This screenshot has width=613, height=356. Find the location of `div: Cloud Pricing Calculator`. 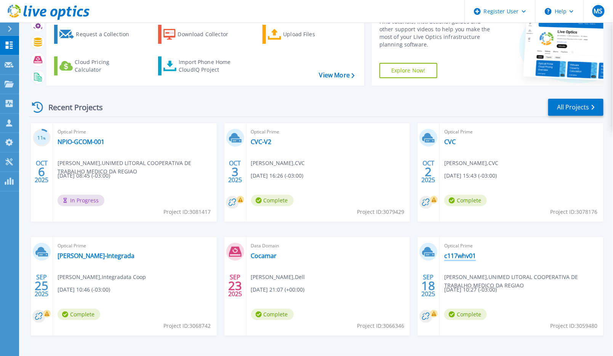

div: Cloud Pricing Calculator is located at coordinates (105, 66).